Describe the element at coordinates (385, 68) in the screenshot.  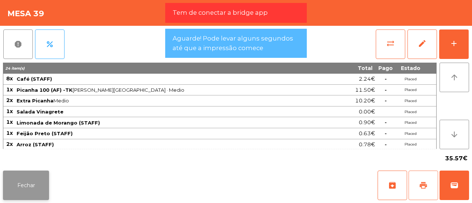
I see `th: Pago` at that location.